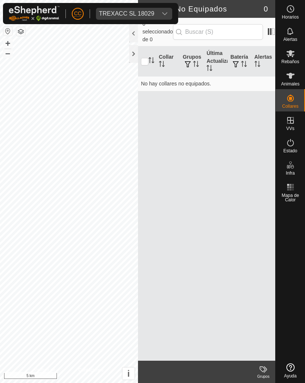  What do you see at coordinates (290, 62) in the screenshot?
I see `span: Rebaños` at bounding box center [290, 62].